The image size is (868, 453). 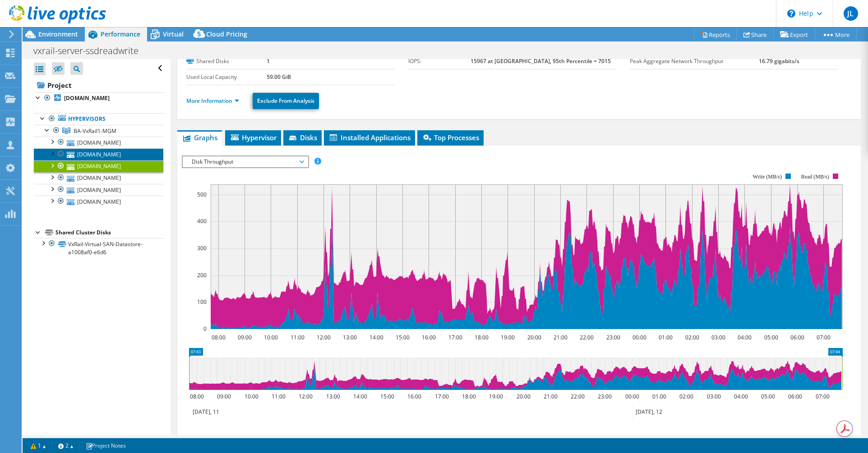 I want to click on a: Share, so click(x=755, y=34).